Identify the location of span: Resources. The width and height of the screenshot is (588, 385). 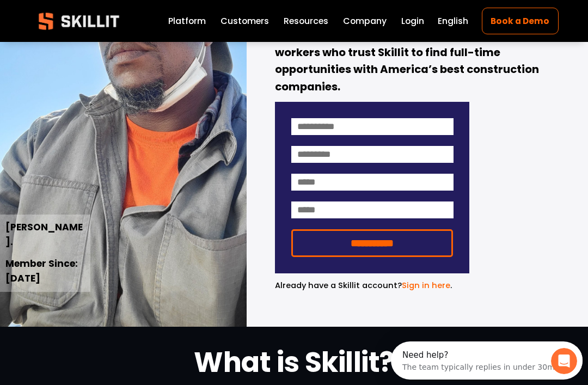
(306, 21).